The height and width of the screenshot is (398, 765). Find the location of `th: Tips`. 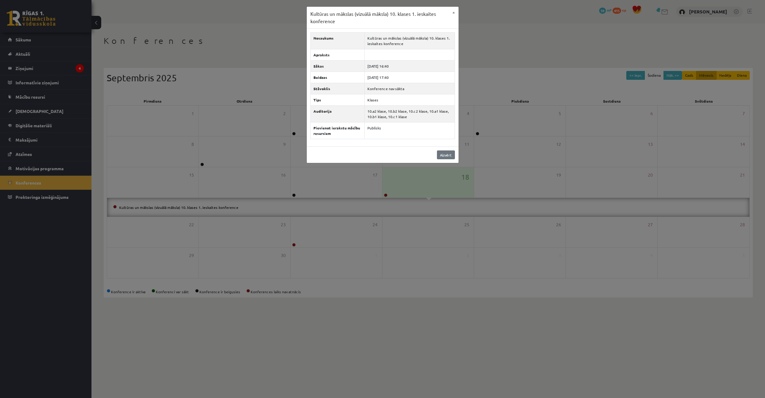

th: Tips is located at coordinates (337, 100).